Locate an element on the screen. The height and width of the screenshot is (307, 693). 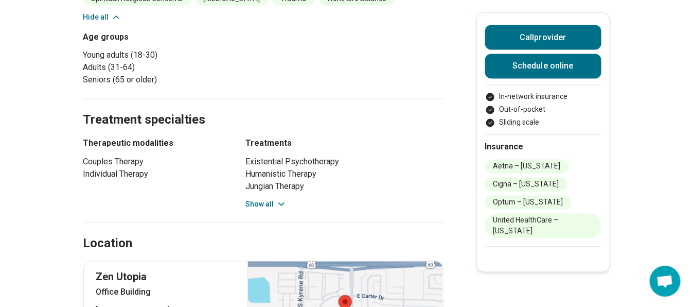
p: Zen Utopia is located at coordinates (166, 277).